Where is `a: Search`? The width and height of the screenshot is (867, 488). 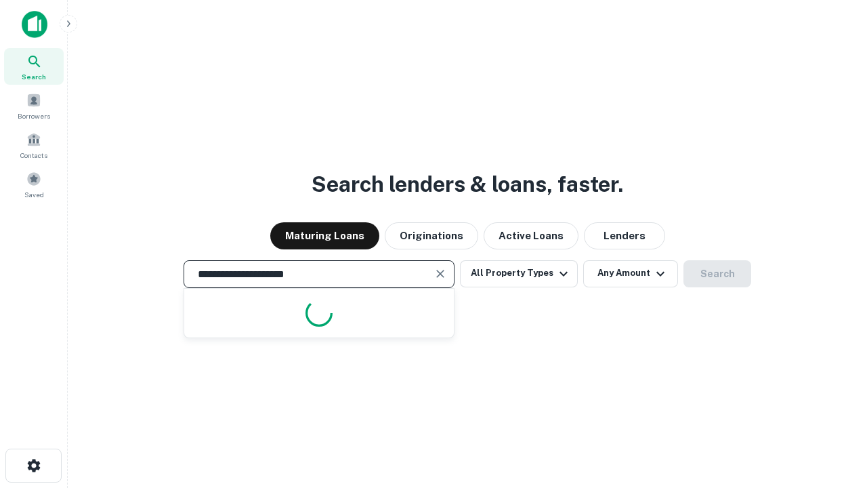
a: Search is located at coordinates (34, 66).